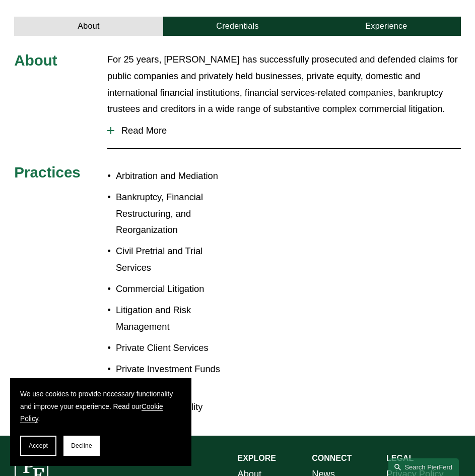 This screenshot has width=475, height=476. Describe the element at coordinates (386, 26) in the screenshot. I see `a: Experience` at that location.